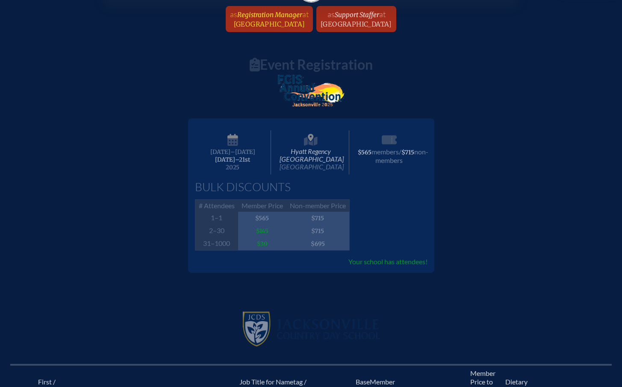  Describe the element at coordinates (392, 382) in the screenshot. I see `span: er` at that location.